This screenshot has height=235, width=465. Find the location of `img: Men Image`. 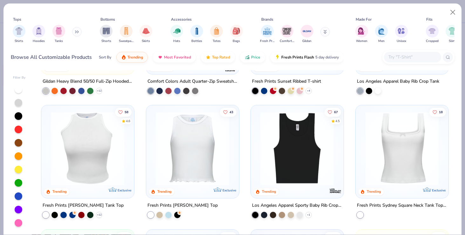

img: Men Image is located at coordinates (381, 31).